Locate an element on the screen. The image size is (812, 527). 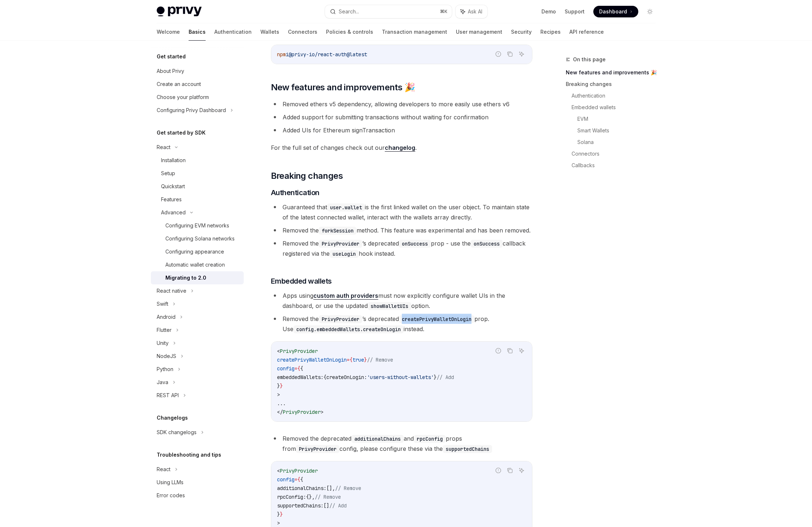
div: Configuring appearance is located at coordinates (195, 252).